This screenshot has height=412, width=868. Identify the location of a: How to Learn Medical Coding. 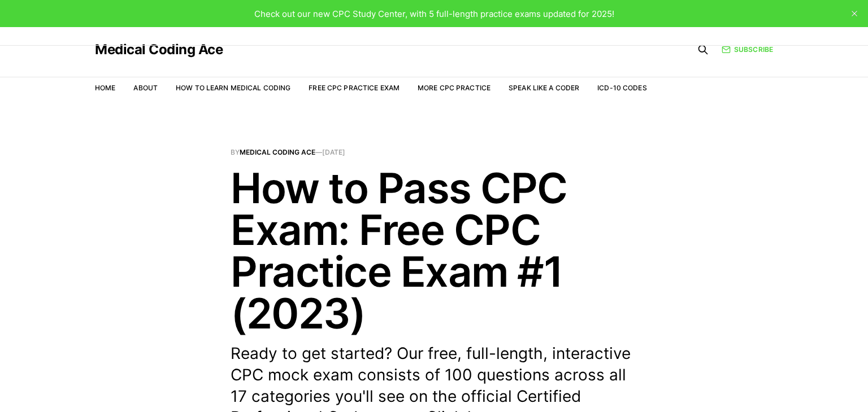
(233, 88).